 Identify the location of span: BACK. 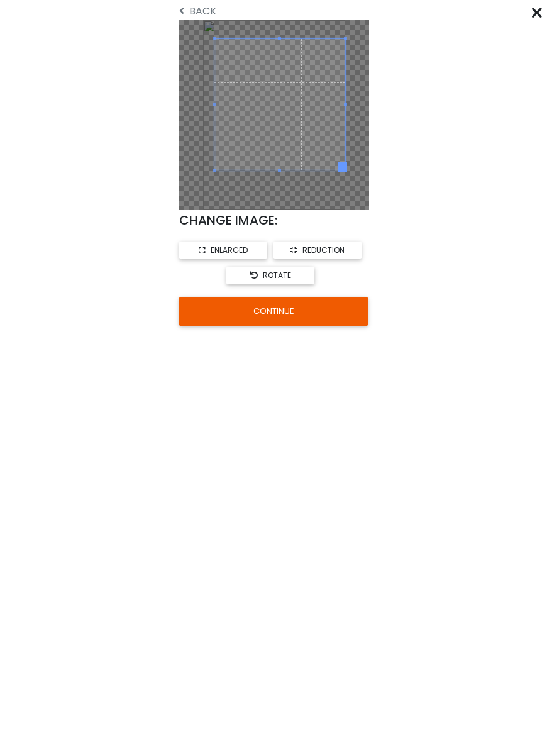
(197, 11).